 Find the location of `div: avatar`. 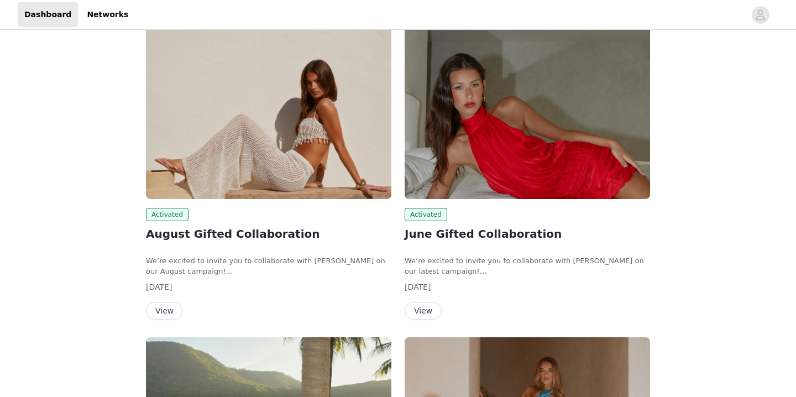

div: avatar is located at coordinates (760, 15).